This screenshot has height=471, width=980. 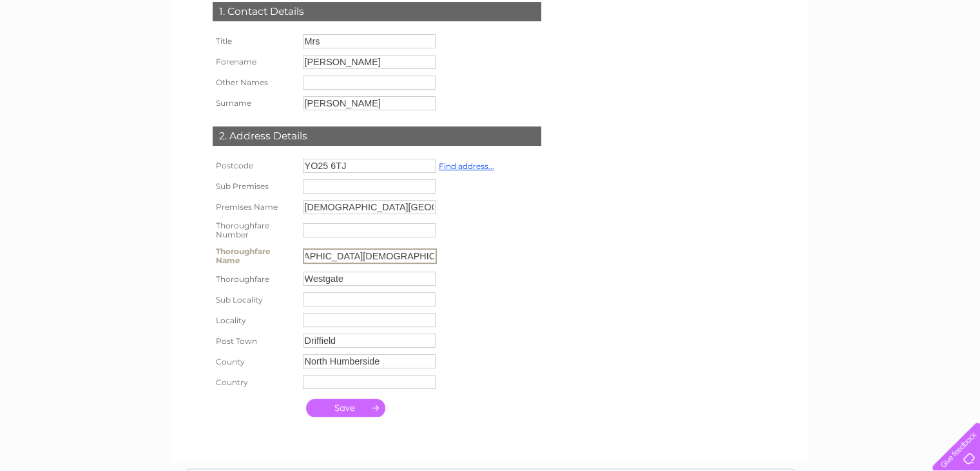 I want to click on img: logo.png, so click(x=67, y=53).